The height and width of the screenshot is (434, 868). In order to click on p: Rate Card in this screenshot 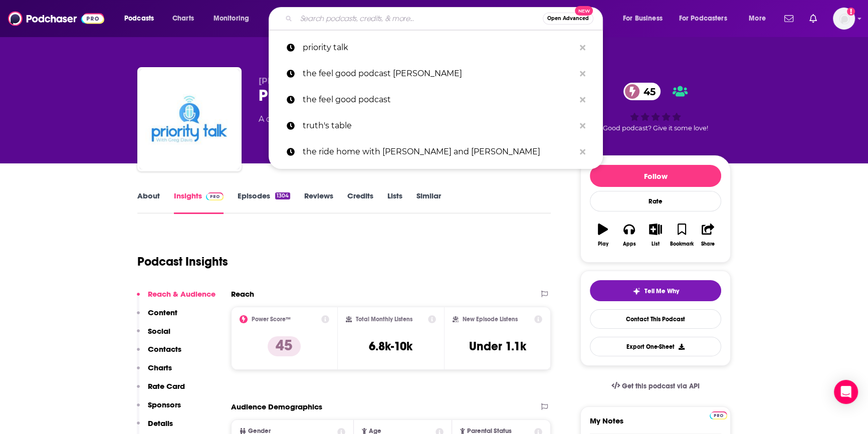, I will do `click(167, 386)`.